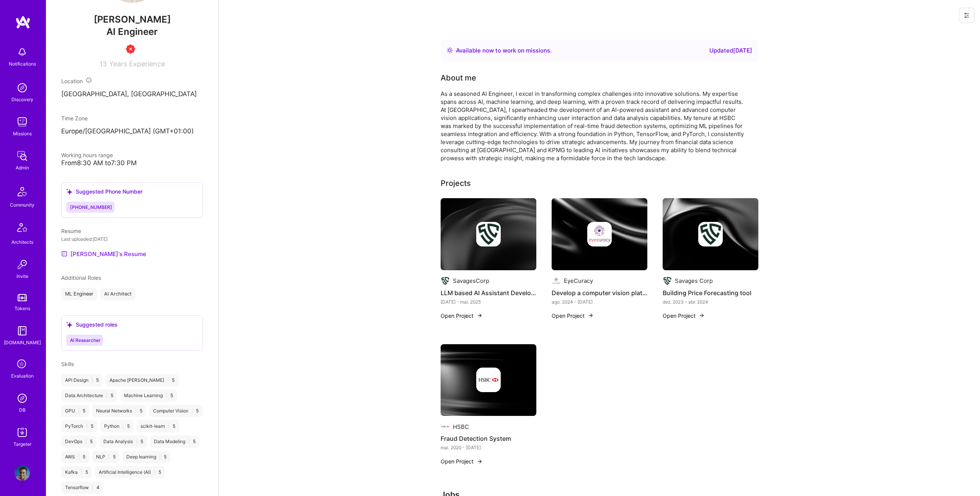 This screenshot has width=980, height=496. I want to click on div: Tensorflow 4, so click(82, 487).